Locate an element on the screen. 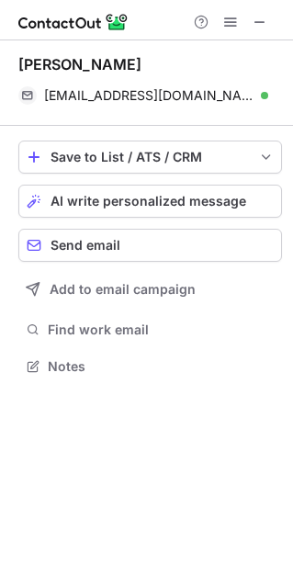 The width and height of the screenshot is (293, 587). button: Add to email campaign is located at coordinates (150, 289).